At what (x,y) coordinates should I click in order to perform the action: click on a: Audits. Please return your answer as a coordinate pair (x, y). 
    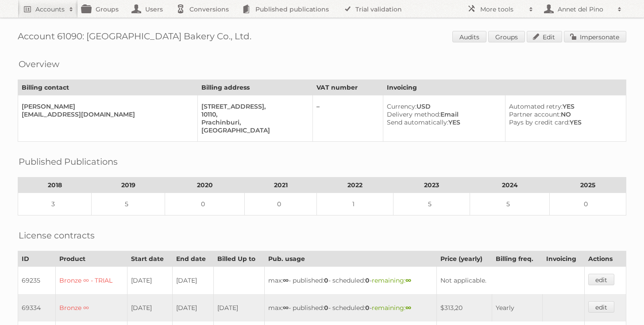
    Looking at the image, I should click on (469, 37).